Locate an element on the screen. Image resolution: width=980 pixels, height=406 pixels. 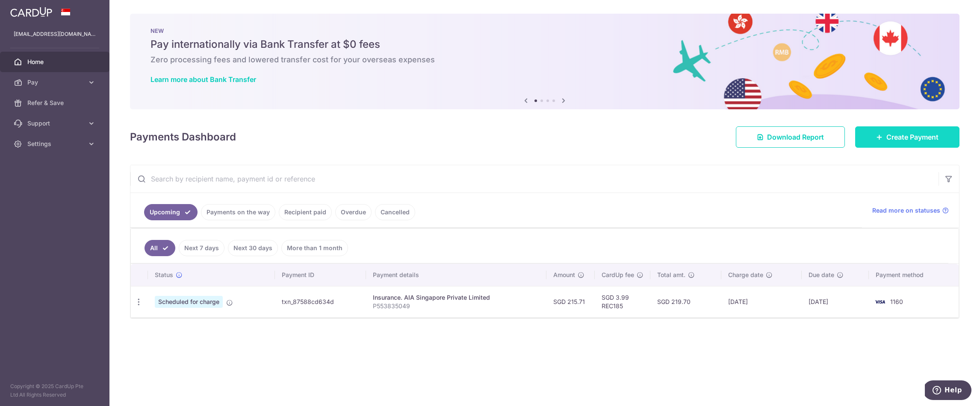
a: All is located at coordinates (160, 248).